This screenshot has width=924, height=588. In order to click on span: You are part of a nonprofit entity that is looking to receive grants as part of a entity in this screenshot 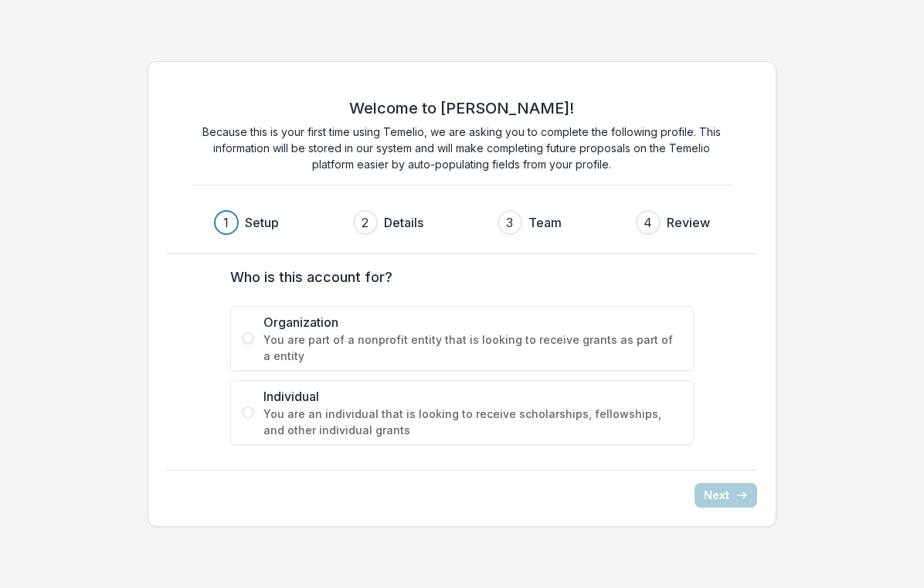, I will do `click(473, 348)`.